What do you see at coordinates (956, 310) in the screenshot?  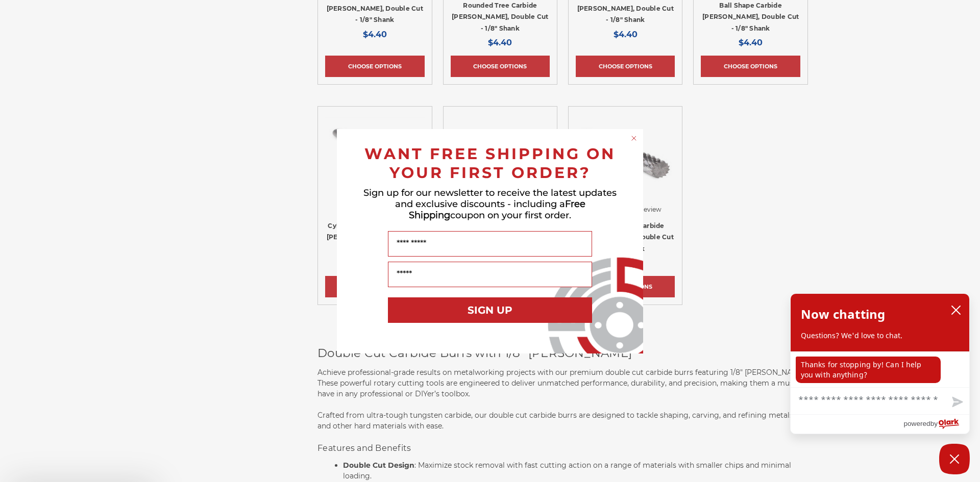 I see `button: close chatbox` at bounding box center [956, 310].